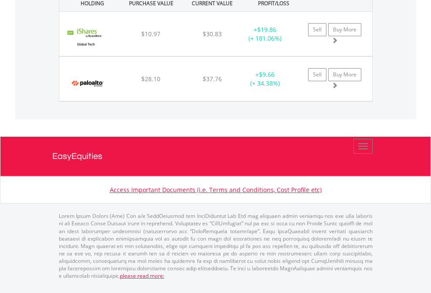 This screenshot has height=293, width=431. What do you see at coordinates (216, 189) in the screenshot?
I see `a: Access Important Documents (i.e. Terms and Conditions, Cost Profile etc)` at bounding box center [216, 189].